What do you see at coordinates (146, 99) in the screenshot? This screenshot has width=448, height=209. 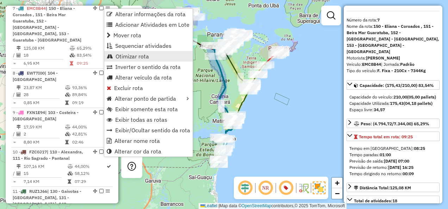 I see `span: Alterar ponto de partida` at bounding box center [146, 99].